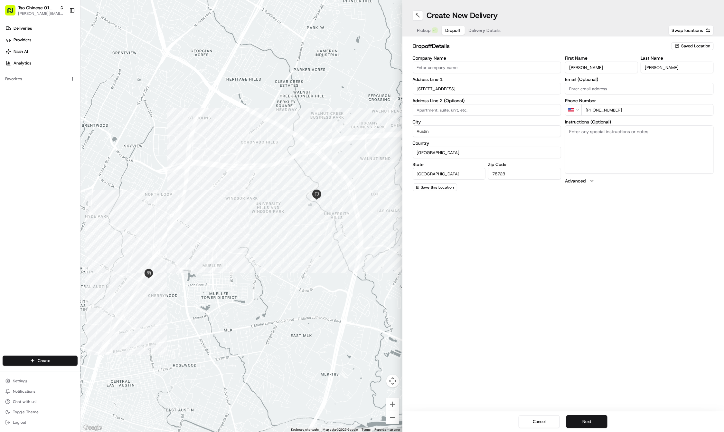 The height and width of the screenshot is (432, 724). I want to click on span: Analytics, so click(22, 63).